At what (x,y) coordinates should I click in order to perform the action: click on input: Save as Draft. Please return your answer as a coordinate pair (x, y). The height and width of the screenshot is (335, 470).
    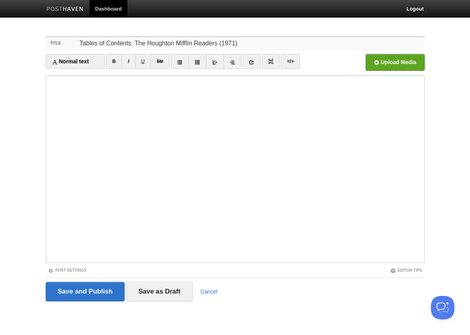
    Looking at the image, I should click on (159, 291).